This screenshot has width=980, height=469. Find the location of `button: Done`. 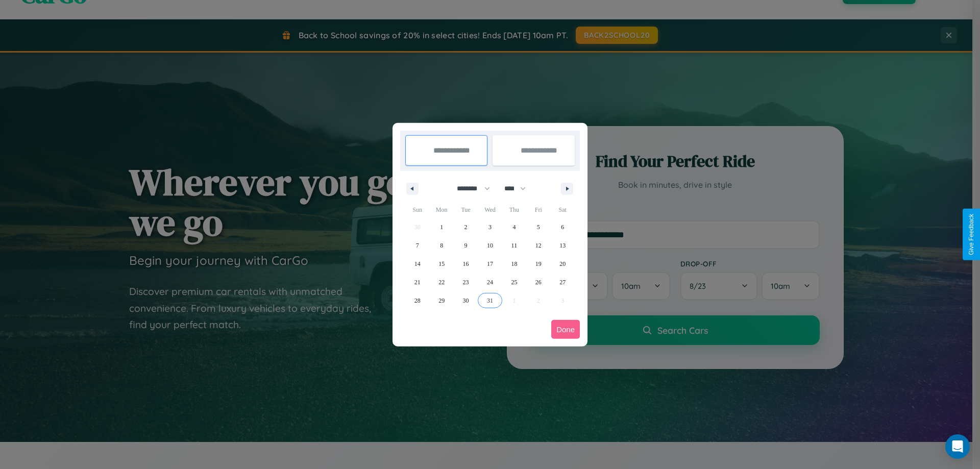

button: Done is located at coordinates (565, 329).